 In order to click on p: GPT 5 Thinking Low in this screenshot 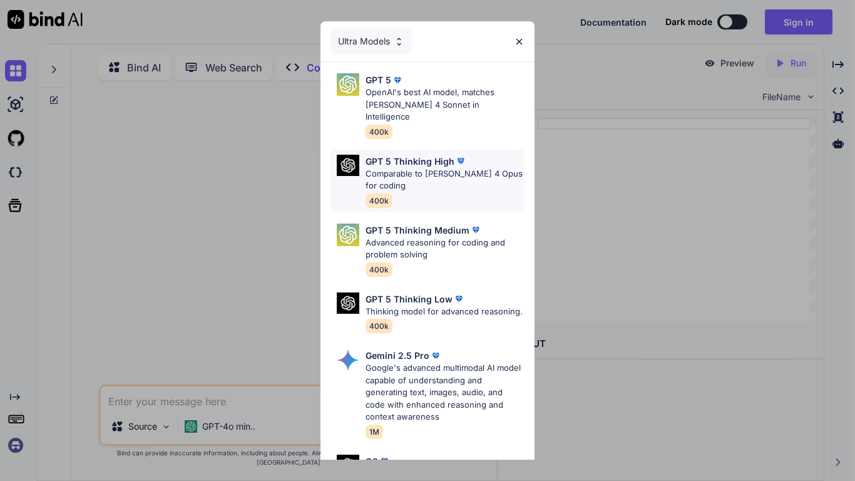, I will do `click(409, 299)`.